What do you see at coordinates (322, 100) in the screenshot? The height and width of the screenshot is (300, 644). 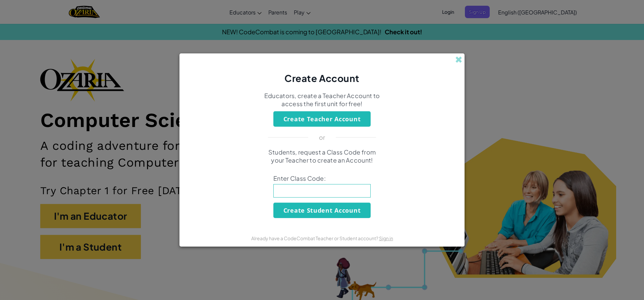 I see `p: Educators, create a Teacher Account to access the first unit for free!` at bounding box center [322, 100].